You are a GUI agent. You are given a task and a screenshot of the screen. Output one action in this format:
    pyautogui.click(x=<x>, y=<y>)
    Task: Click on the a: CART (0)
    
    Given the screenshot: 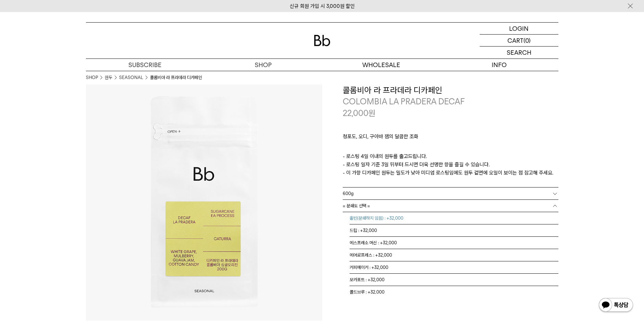 What is the action you would take?
    pyautogui.click(x=519, y=40)
    